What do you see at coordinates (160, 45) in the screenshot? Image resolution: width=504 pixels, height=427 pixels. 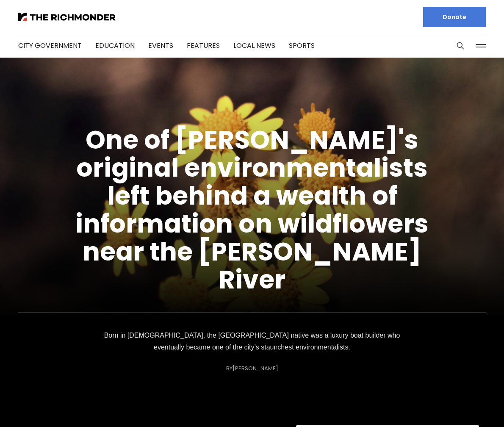 I see `a: Events` at bounding box center [160, 45].